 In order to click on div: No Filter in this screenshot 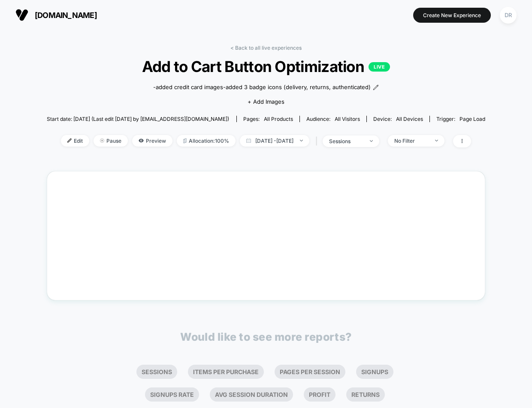, I will do `click(412, 141)`.